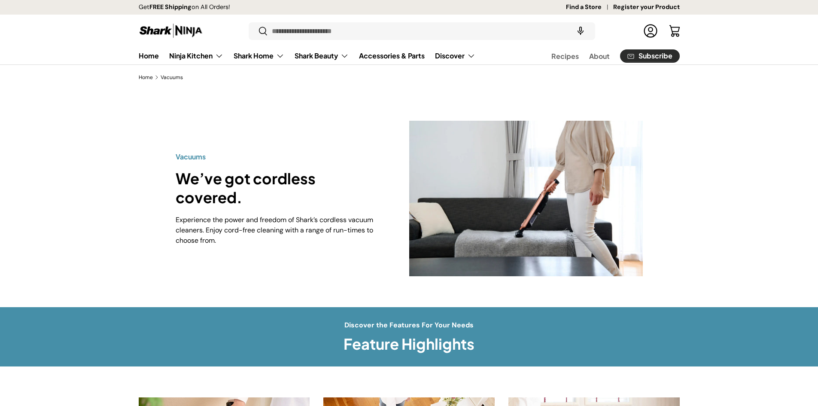 This screenshot has height=406, width=818. What do you see at coordinates (409, 325) in the screenshot?
I see `strong: Discover the Features For Your Needs` at bounding box center [409, 325].